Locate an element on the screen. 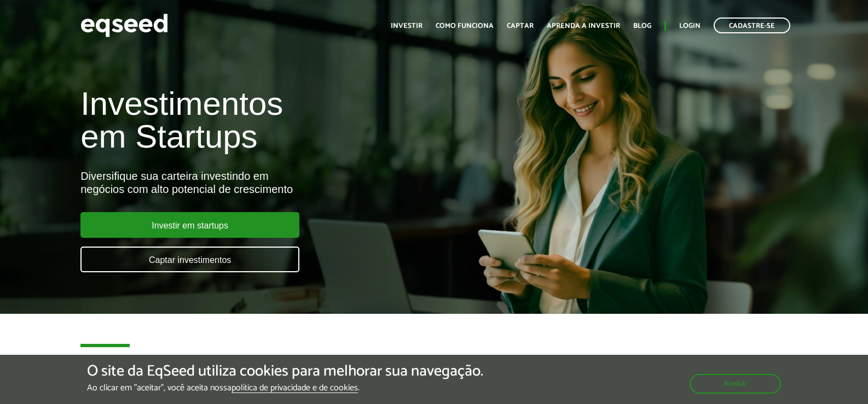 Image resolution: width=868 pixels, height=404 pixels. a: Cadastre-se is located at coordinates (752, 25).